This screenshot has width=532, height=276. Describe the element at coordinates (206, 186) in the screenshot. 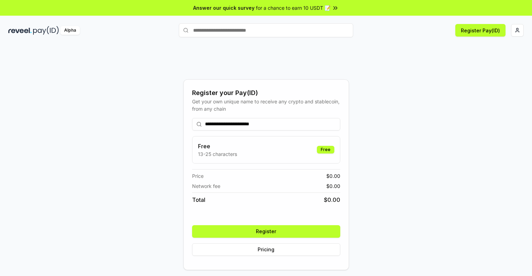

I see `span: Network fee` at that location.